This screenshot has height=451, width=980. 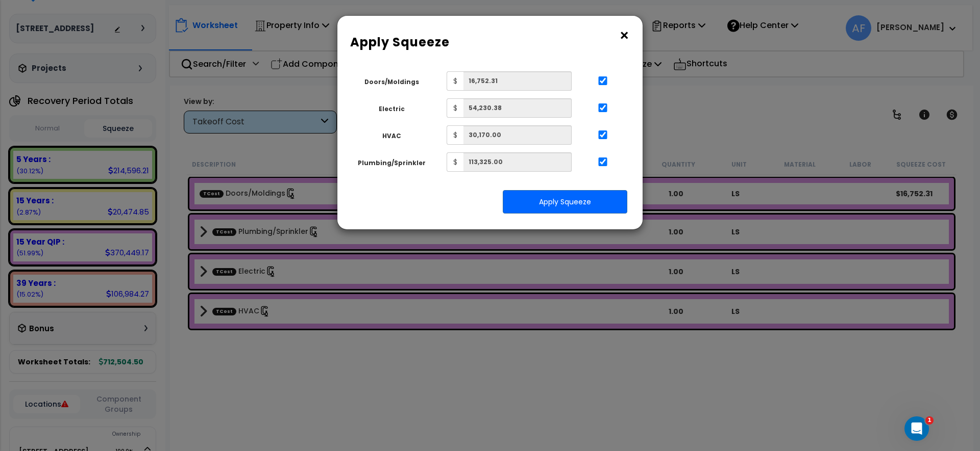 I want to click on small: HVAC, so click(x=391, y=136).